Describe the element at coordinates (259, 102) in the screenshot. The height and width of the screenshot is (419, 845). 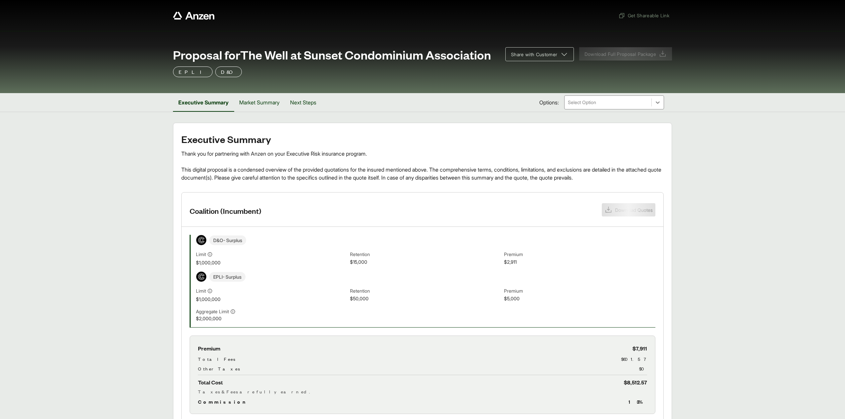
I see `button: Market Summary` at that location.